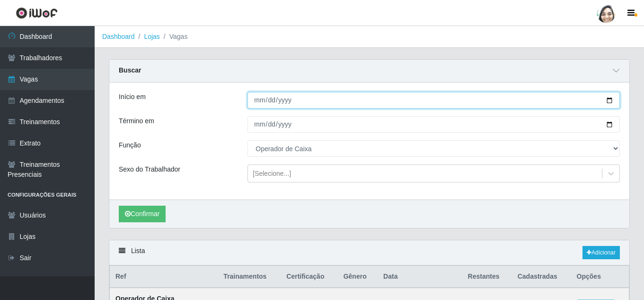 This screenshot has width=644, height=300. Describe the element at coordinates (37, 13) in the screenshot. I see `img: CoreUI Logo` at that location.